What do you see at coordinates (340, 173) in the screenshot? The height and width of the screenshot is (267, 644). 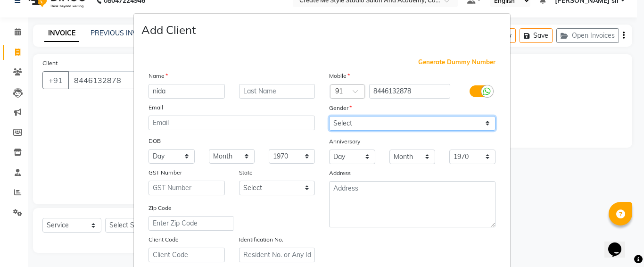 I see `label: Address` at bounding box center [340, 173].